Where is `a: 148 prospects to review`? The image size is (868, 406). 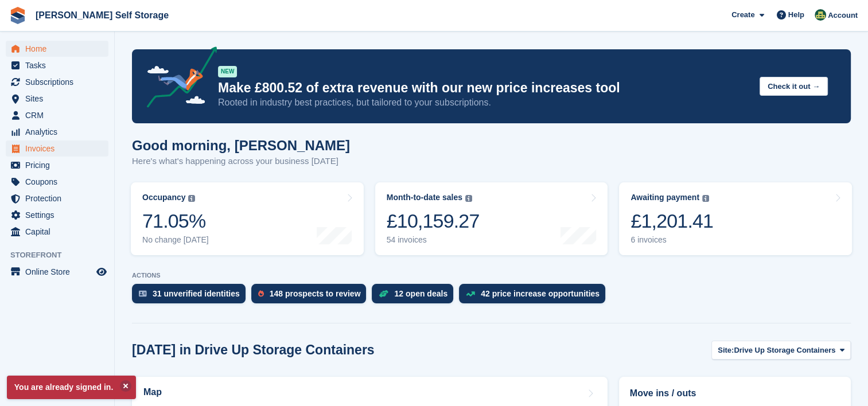
a: 148 prospects to review is located at coordinates (311, 297).